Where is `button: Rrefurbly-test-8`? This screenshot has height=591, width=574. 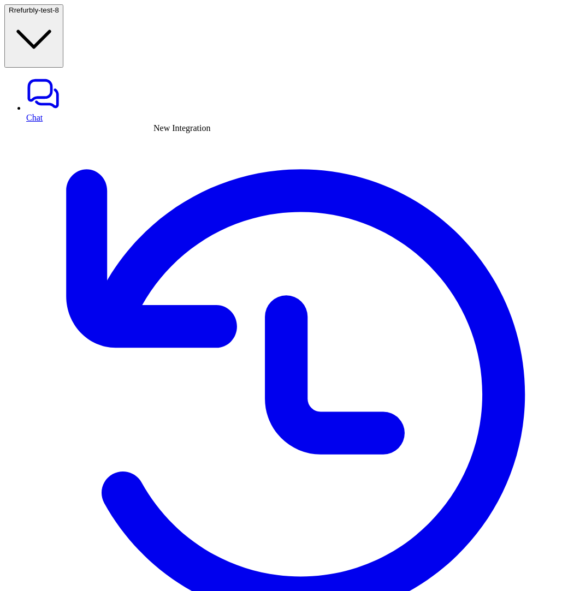 button: Rrefurbly-test-8 is located at coordinates (34, 36).